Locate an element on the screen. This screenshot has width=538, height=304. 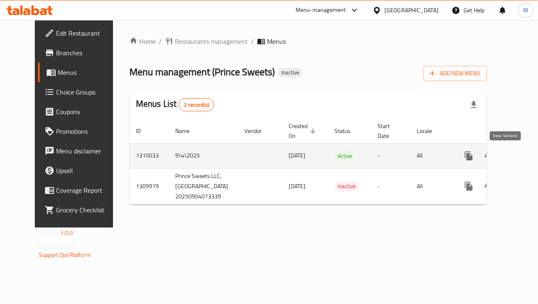
span: Coverage Report is located at coordinates (87, 190).